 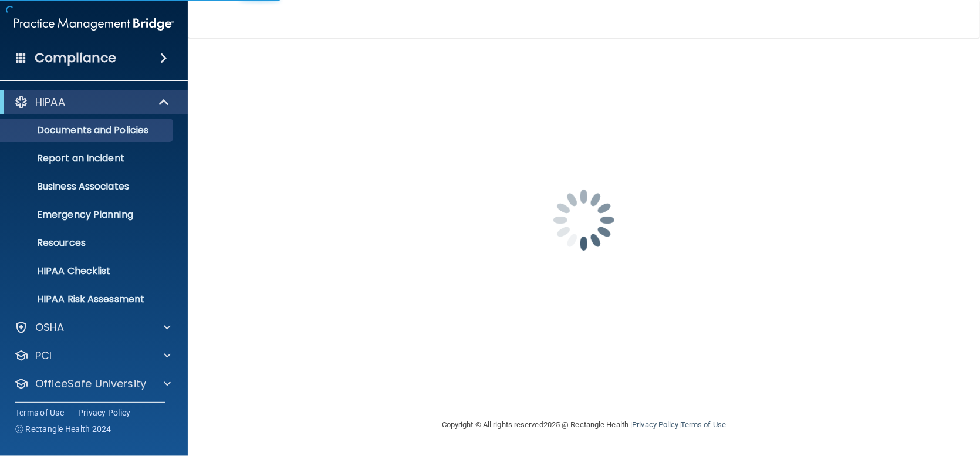 I want to click on span: Ⓒ Rectangle Health 2024, so click(x=63, y=429).